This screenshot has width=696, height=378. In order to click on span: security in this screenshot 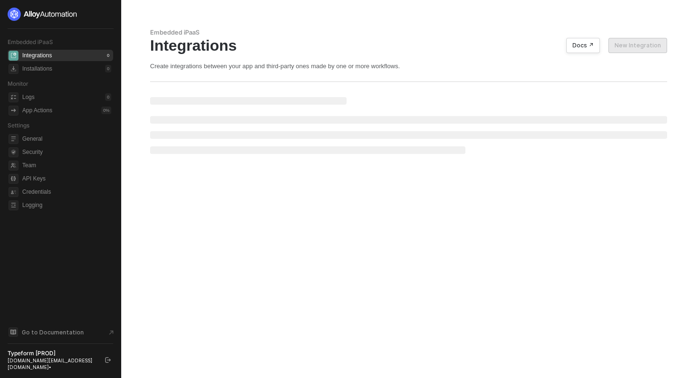, I will do `click(13, 152)`.